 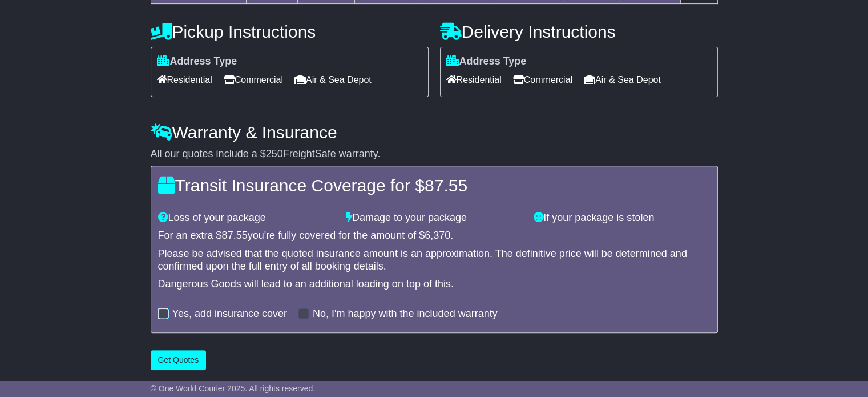 I want to click on div: If your package is stolen, so click(x=622, y=218).